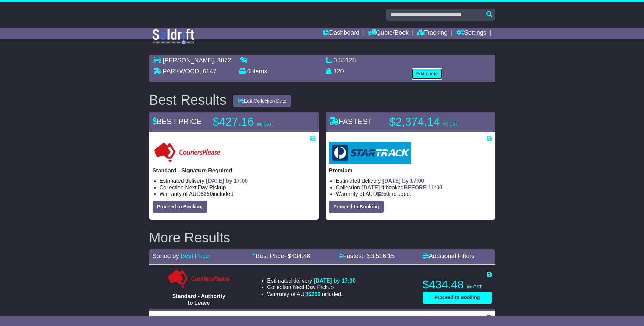  Describe the element at coordinates (449, 256) in the screenshot. I see `a: Additional Filters` at that location.